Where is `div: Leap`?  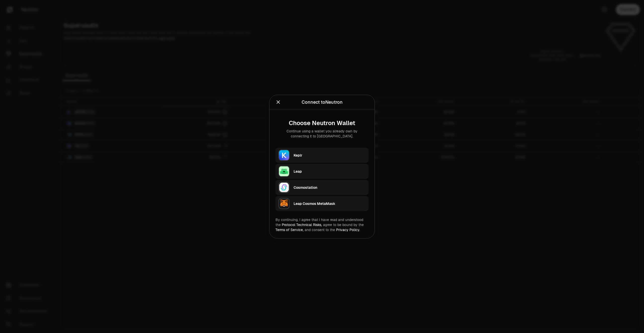
div: Leap is located at coordinates (329, 172).